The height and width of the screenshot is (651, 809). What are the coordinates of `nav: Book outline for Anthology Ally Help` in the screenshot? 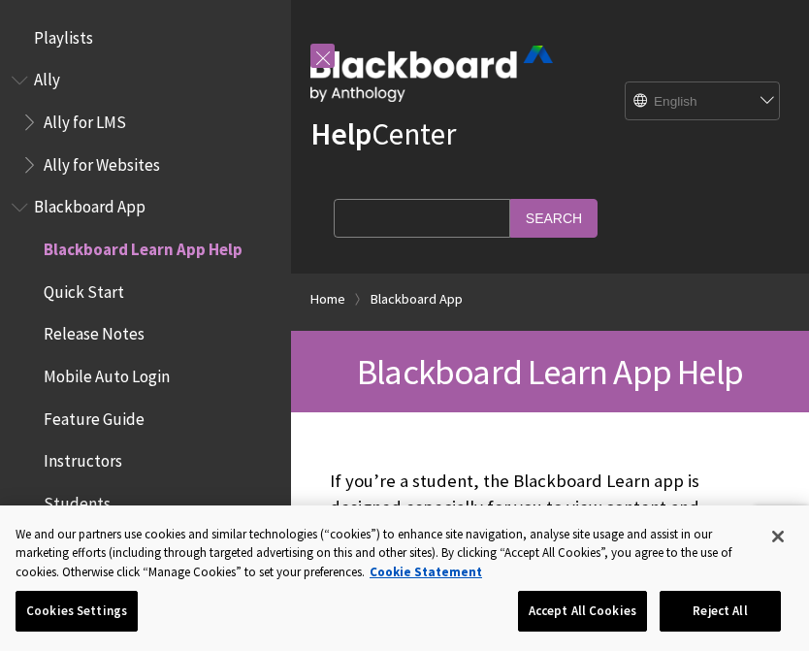 It's located at (146, 122).